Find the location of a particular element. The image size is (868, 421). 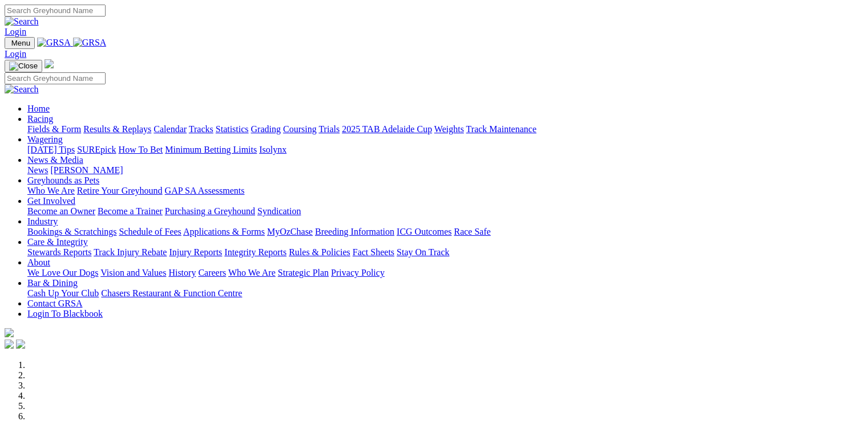

div: Care & Integrity is located at coordinates (445, 253).